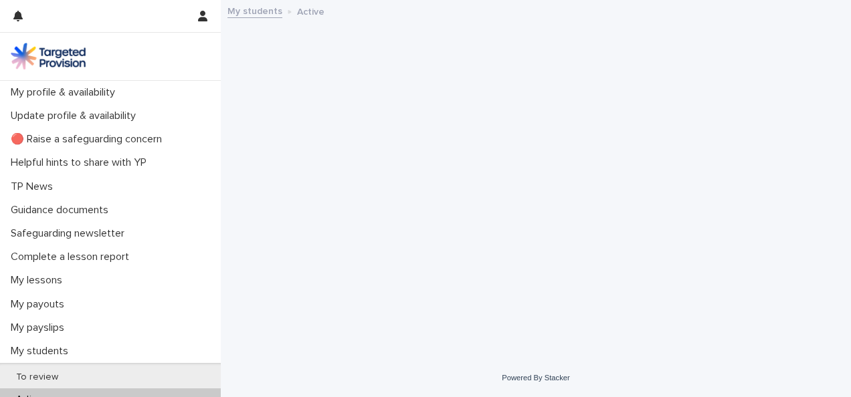 This screenshot has width=851, height=397. I want to click on p: My students, so click(42, 351).